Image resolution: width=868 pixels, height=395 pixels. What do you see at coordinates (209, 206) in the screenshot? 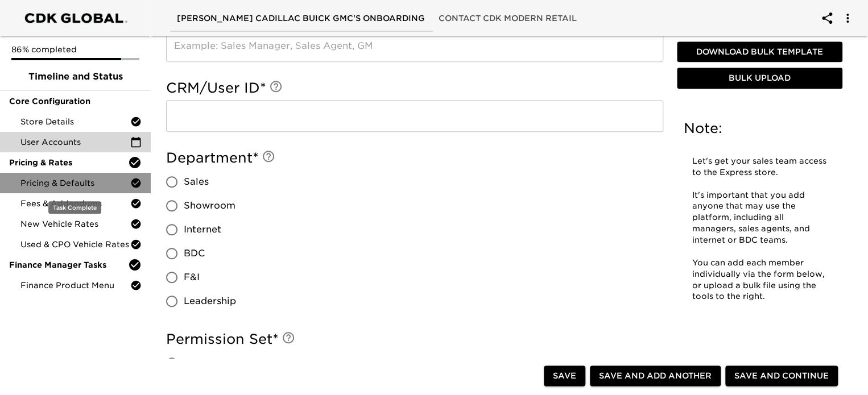
I see `span: Showroom` at bounding box center [209, 206].